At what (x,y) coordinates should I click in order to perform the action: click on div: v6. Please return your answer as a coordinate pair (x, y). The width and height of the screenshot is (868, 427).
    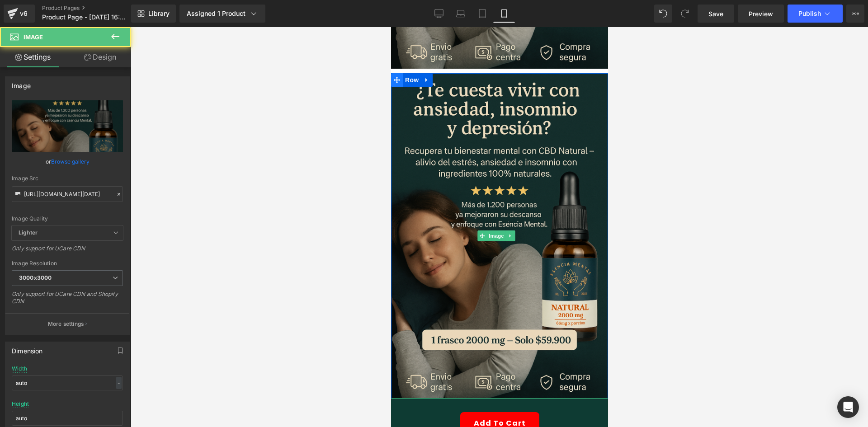
    Looking at the image, I should click on (23, 13).